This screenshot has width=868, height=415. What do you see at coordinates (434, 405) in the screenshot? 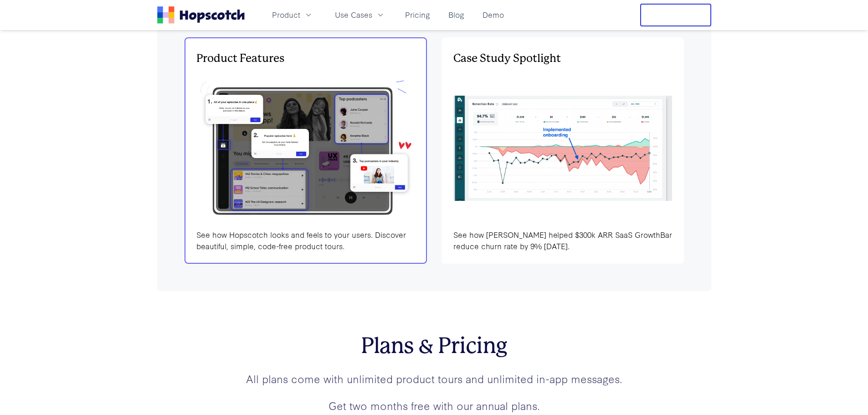
I see `p: Get two months free with our annual plans.` at bounding box center [434, 405].